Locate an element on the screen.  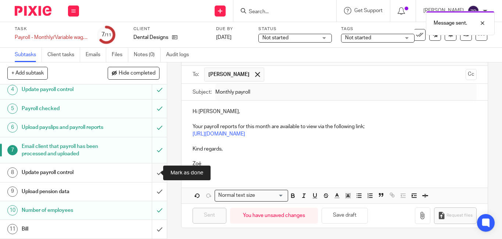
a: Notes (0) is located at coordinates (147, 55).